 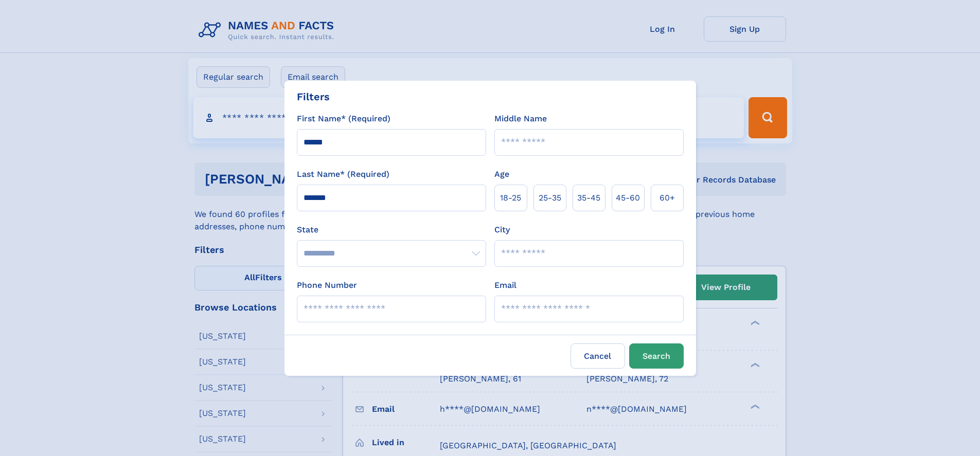 What do you see at coordinates (344, 119) in the screenshot?
I see `label: First Name* (Required)` at bounding box center [344, 119].